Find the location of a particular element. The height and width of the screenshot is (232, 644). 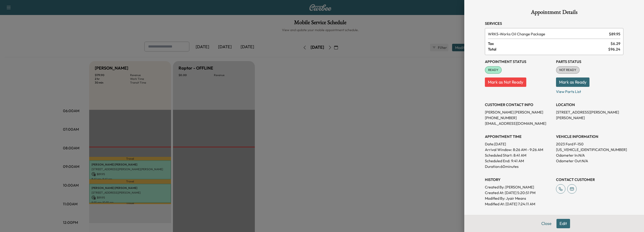

p: Modified By : Jyair Means is located at coordinates (519, 198).